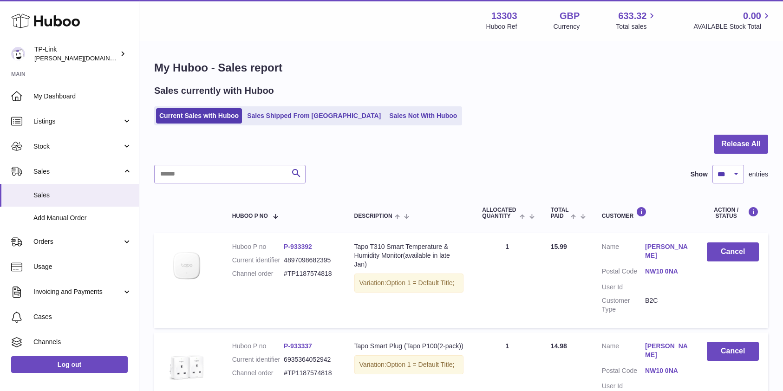 This screenshot has width=783, height=391. Describe the element at coordinates (623, 305) in the screenshot. I see `dt: Customer Type` at that location.